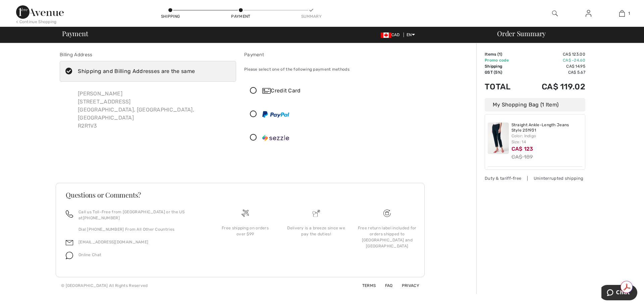 This screenshot has height=305, width=644. What do you see at coordinates (171, 17) in the screenshot?
I see `div: Shipping` at bounding box center [171, 17].